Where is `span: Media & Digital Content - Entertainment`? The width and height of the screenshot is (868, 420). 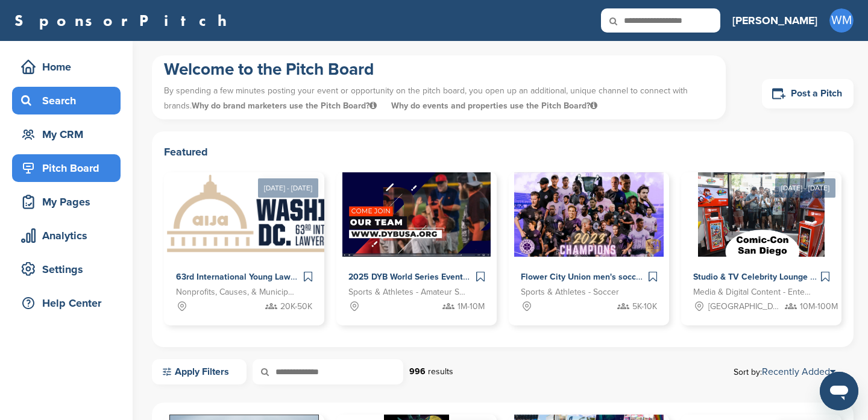
span: Media & Digital Content - Entertainment is located at coordinates (752, 293).